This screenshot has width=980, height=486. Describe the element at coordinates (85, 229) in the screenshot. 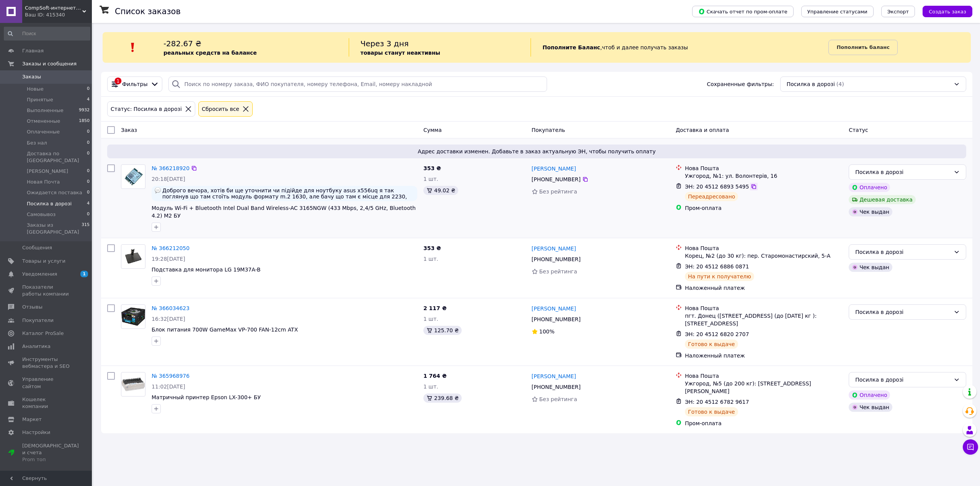

I see `span: 315` at that location.